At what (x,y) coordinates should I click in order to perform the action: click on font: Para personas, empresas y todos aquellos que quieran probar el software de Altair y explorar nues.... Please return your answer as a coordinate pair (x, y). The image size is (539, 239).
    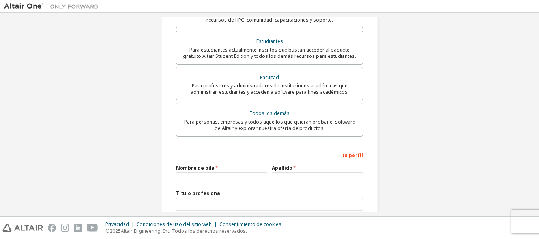
    Looking at the image, I should click on (269, 125).